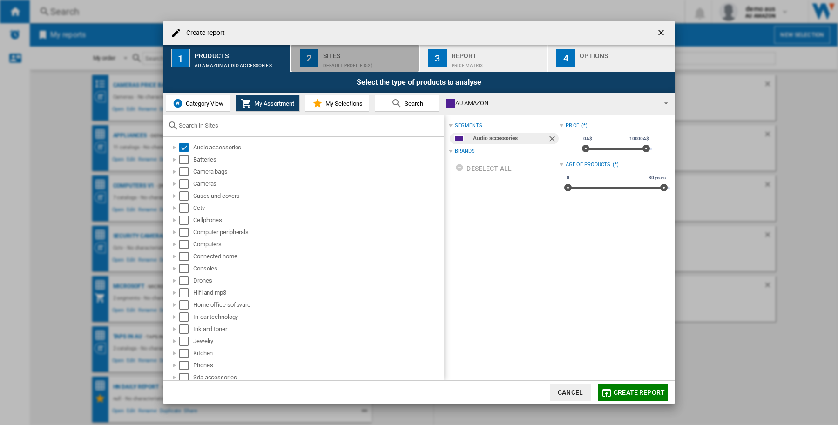 This screenshot has width=838, height=425. Describe the element at coordinates (318, 172) in the screenshot. I see `div: Camera bags` at that location.